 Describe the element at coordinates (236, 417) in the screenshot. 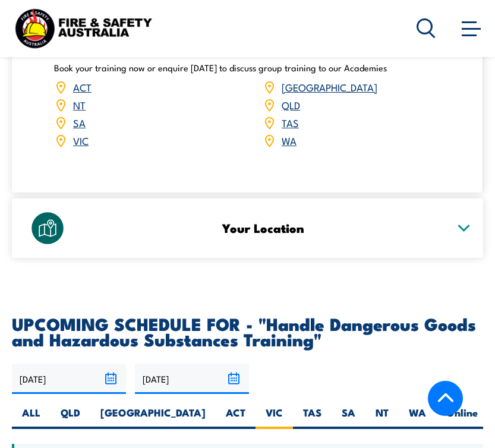

I see `label: ACT` at that location.